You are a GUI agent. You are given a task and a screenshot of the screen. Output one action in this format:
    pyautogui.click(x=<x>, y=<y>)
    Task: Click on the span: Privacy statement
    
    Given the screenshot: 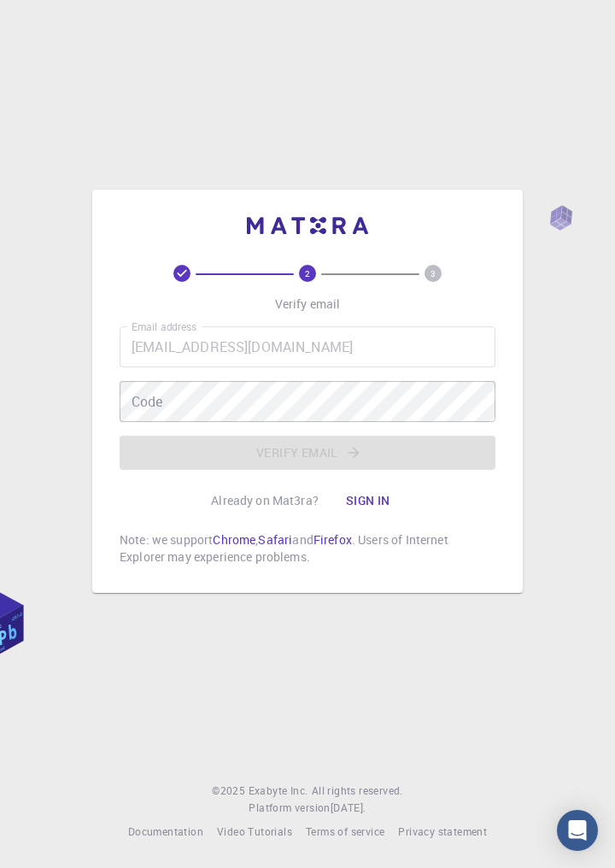 What is the action you would take?
    pyautogui.click(x=443, y=832)
    